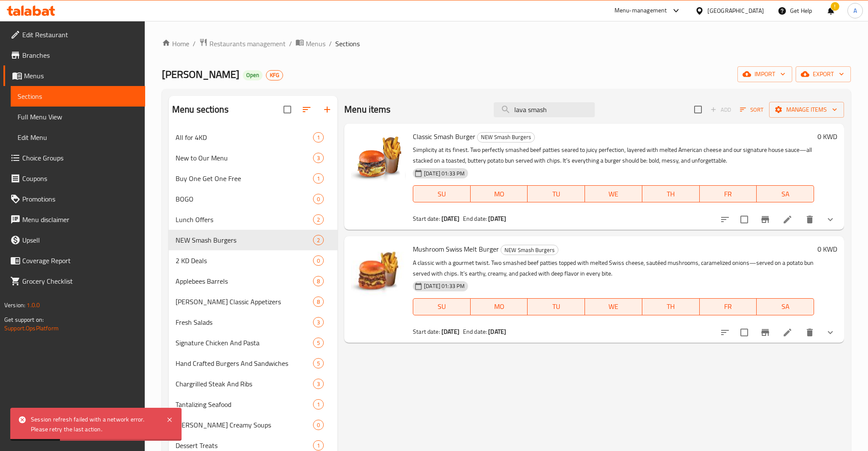 Image resolution: width=868 pixels, height=451 pixels. What do you see at coordinates (752, 110) in the screenshot?
I see `span: Sort` at bounding box center [752, 110].